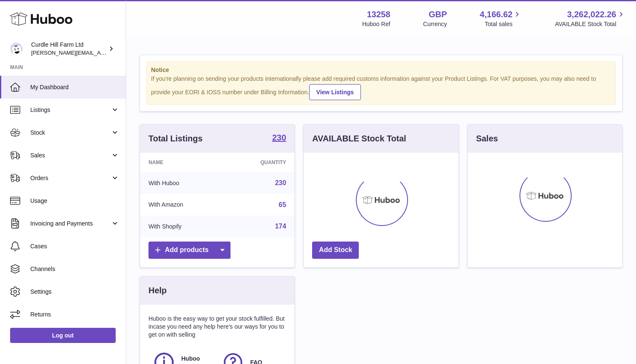 The height and width of the screenshot is (364, 636). Describe the element at coordinates (496, 14) in the screenshot. I see `span: 4,166.62` at that location.